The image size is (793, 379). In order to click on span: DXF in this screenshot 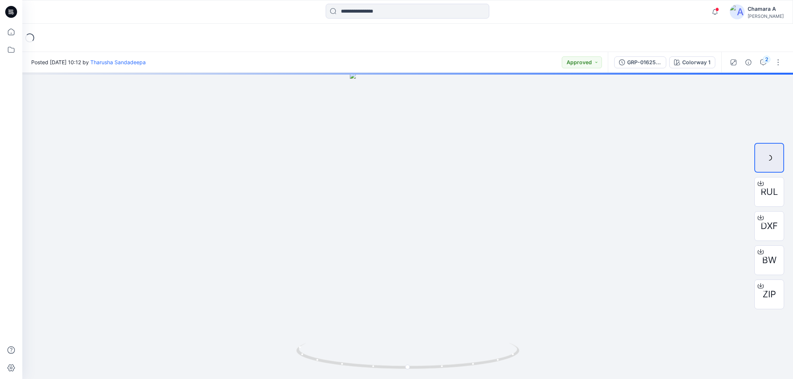, I will do `click(769, 226)`.